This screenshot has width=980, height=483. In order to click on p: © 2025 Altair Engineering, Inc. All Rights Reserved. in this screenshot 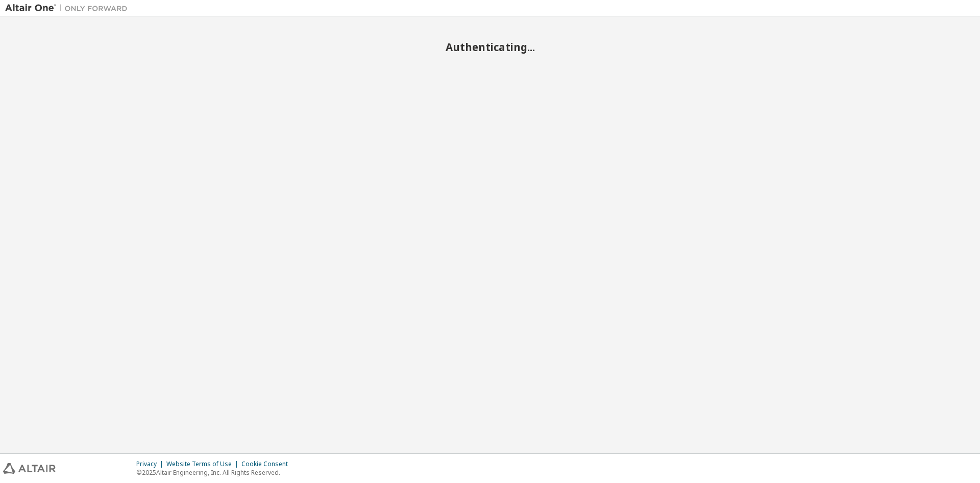, I will do `click(215, 472)`.